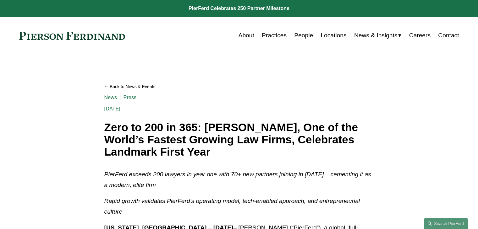 This screenshot has width=478, height=229. What do you see at coordinates (111, 97) in the screenshot?
I see `a: News` at bounding box center [111, 97].